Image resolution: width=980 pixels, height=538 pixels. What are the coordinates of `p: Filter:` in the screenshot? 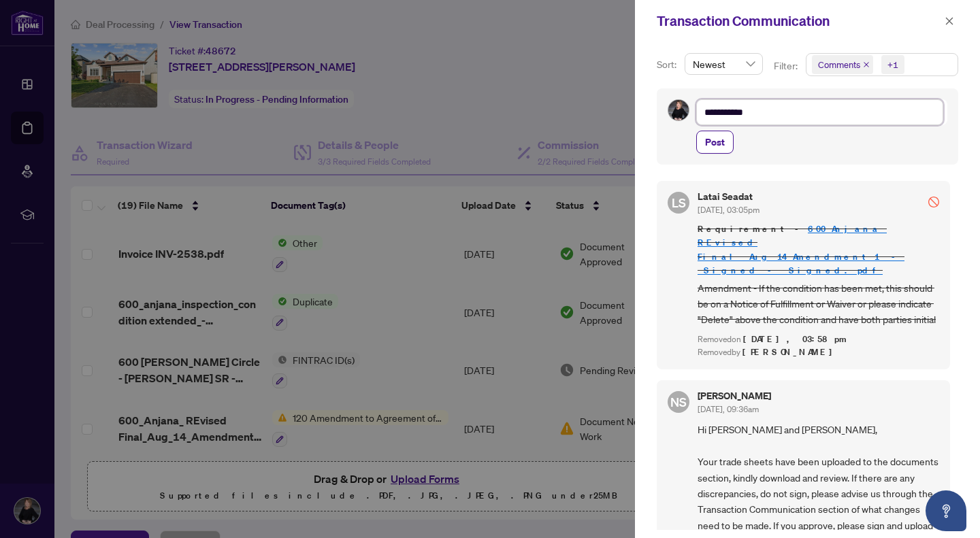 It's located at (787, 66).